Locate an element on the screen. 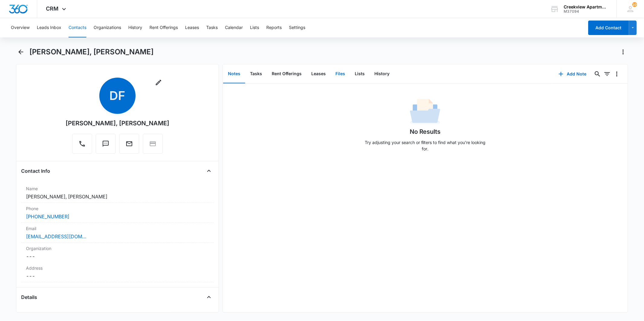 This screenshot has height=321, width=644. button: Notes is located at coordinates (234, 74).